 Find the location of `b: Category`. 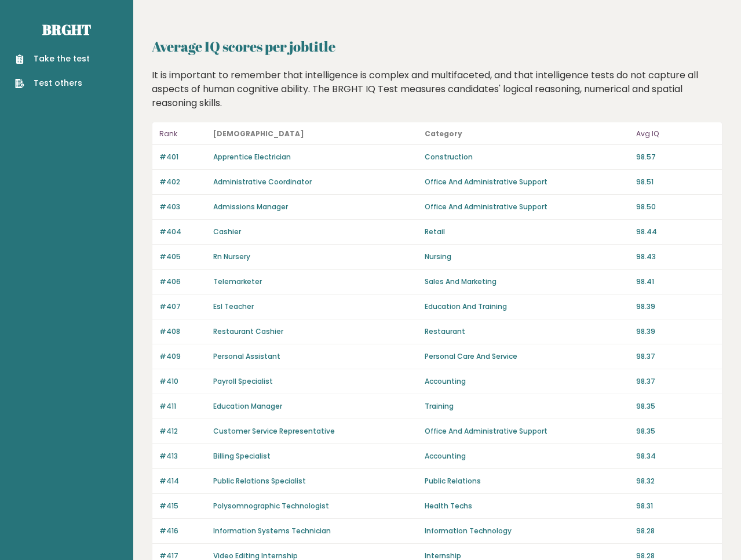

b: Category is located at coordinates (443, 134).